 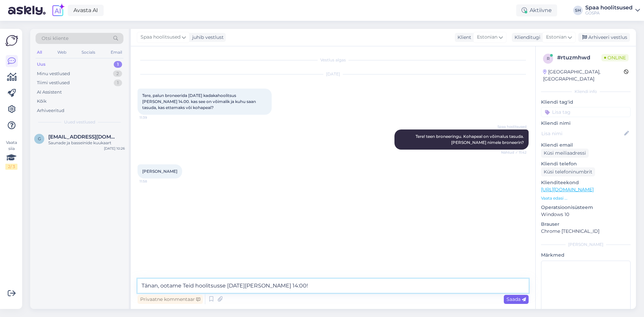 What do you see at coordinates (333, 60) in the screenshot?
I see `div: Vestlus algas` at bounding box center [333, 60].